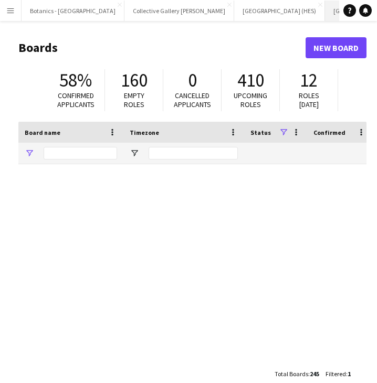 This screenshot has height=383, width=377. What do you see at coordinates (291, 374) in the screenshot?
I see `span: Total Boards` at bounding box center [291, 374].